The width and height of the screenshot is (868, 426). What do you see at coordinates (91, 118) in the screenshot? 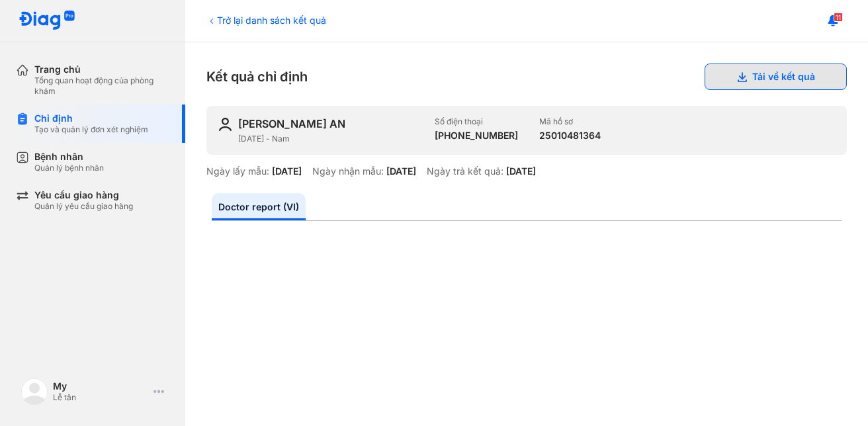
I see `div: Chỉ định` at bounding box center [91, 118].